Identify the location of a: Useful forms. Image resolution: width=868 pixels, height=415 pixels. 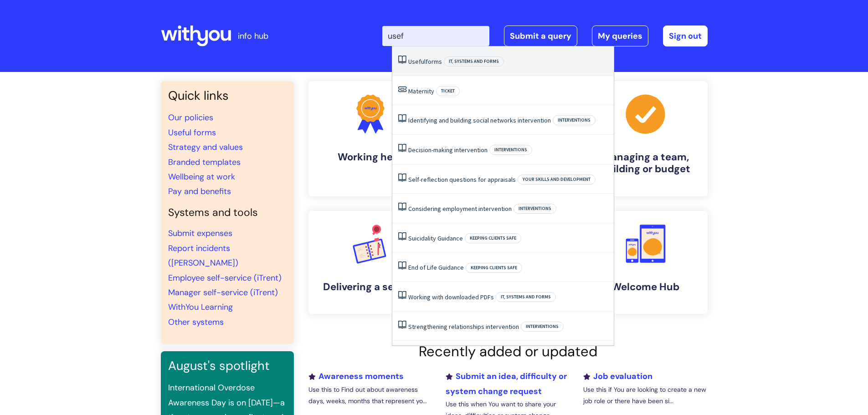
(192, 132).